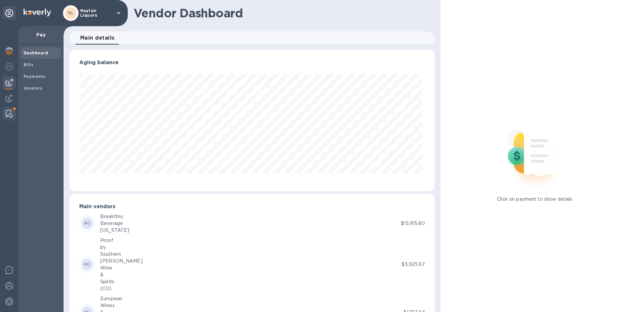 The image size is (629, 312). I want to click on div: Southern, so click(121, 254).